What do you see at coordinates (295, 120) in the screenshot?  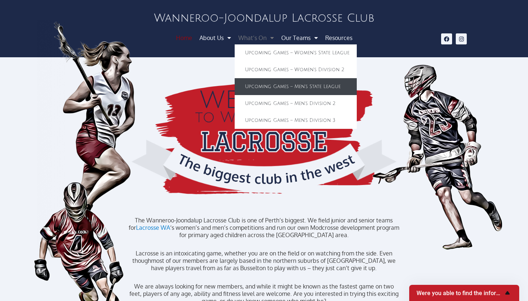 I see `a: Upcoming Games – Men’s Division 3` at bounding box center [295, 120].